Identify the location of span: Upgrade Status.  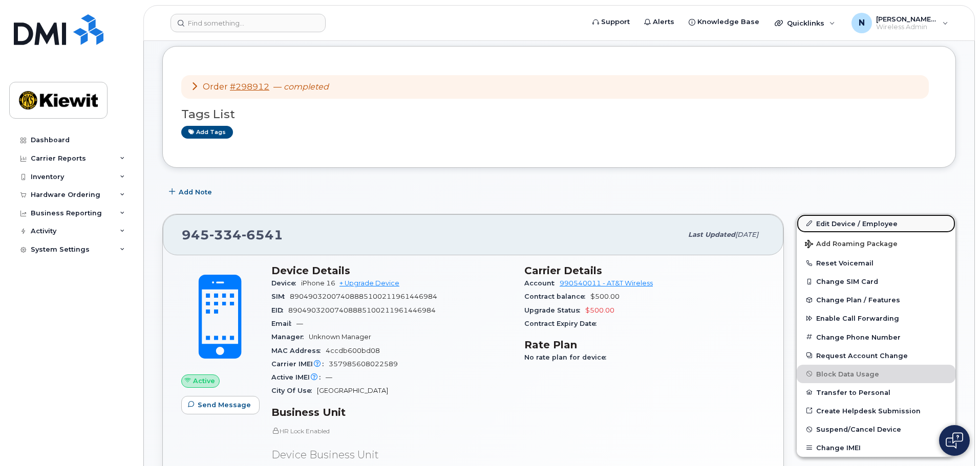
(555, 310).